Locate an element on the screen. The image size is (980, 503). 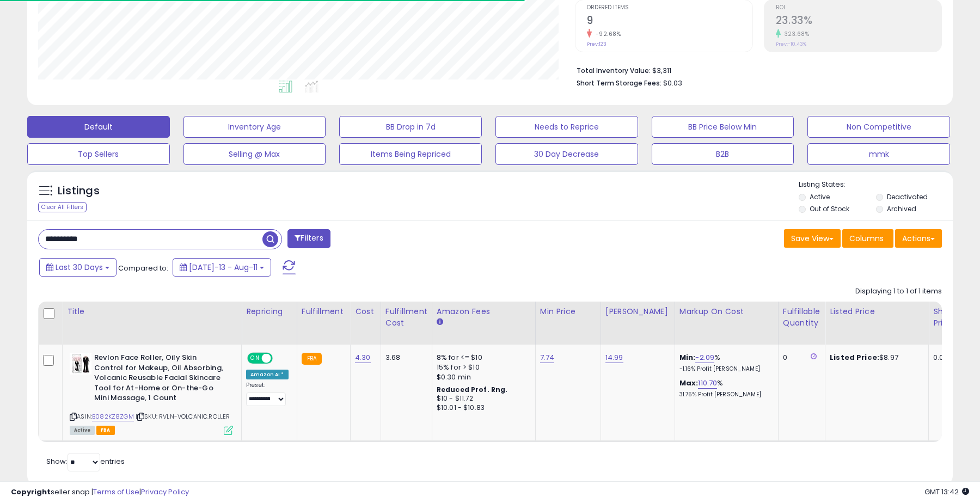
a: -2.09 is located at coordinates (705, 358).